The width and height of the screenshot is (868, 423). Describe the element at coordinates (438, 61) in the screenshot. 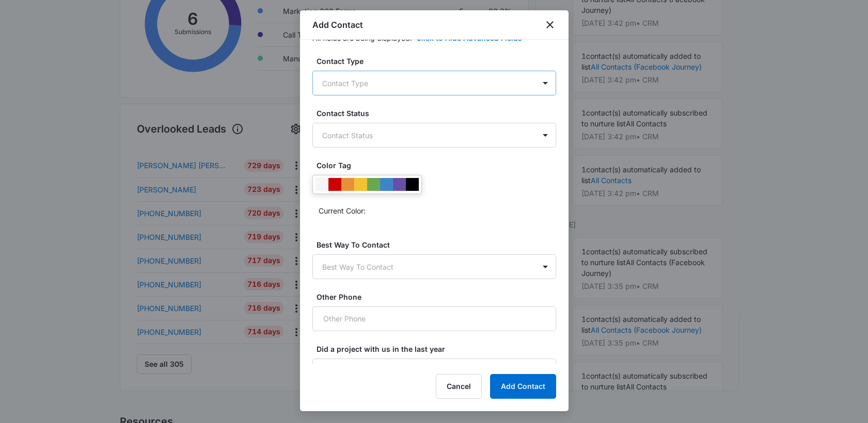

I see `label: Contact Type` at that location.